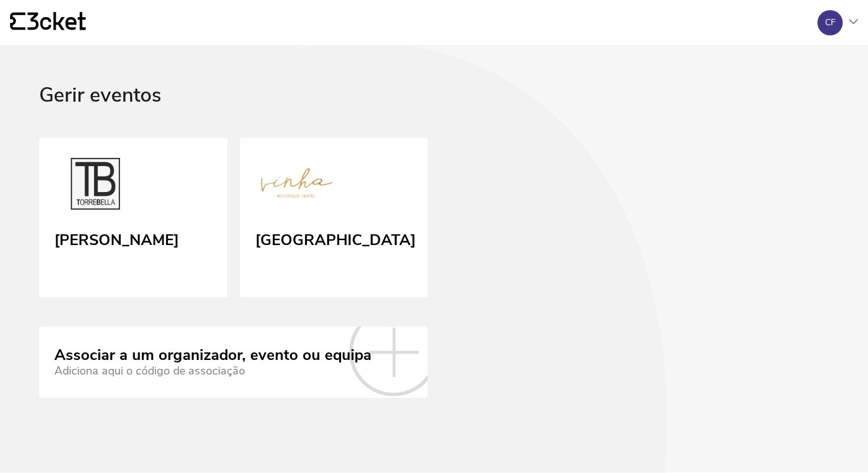 This screenshot has width=868, height=473. What do you see at coordinates (95, 186) in the screenshot?
I see `img: Torre Bella` at bounding box center [95, 186].